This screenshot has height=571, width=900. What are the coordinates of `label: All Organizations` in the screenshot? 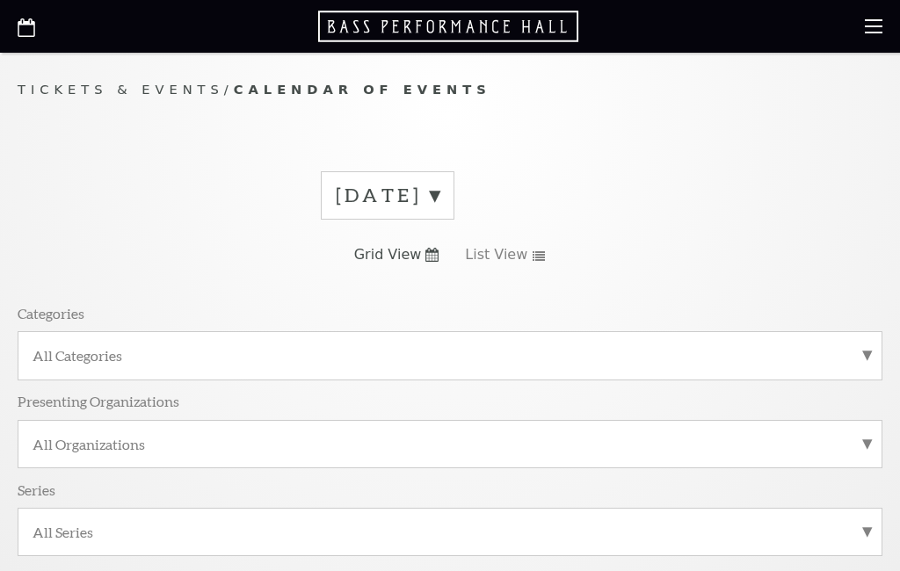 It's located at (450, 444).